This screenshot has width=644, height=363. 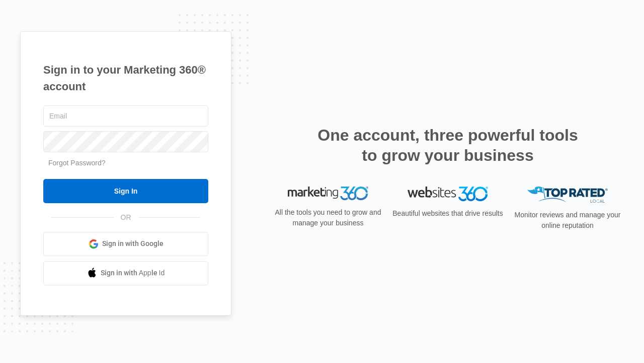 What do you see at coordinates (126, 217) in the screenshot?
I see `span: OR` at bounding box center [126, 217].